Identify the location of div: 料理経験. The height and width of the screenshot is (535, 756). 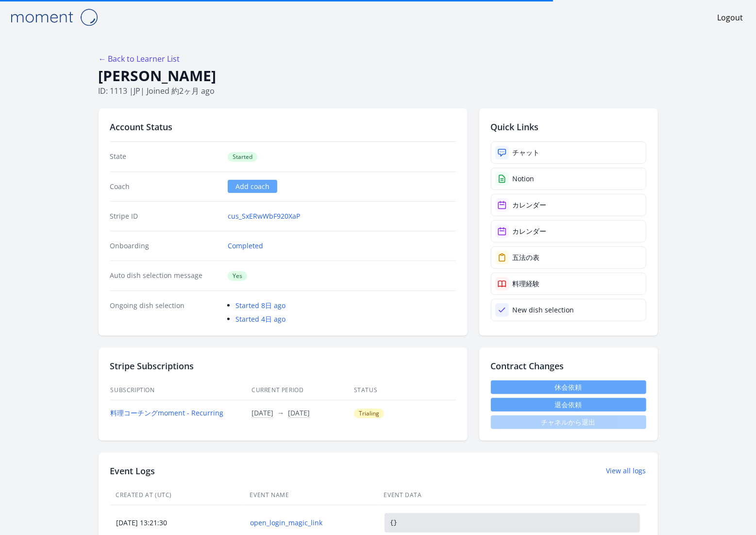
(526, 283).